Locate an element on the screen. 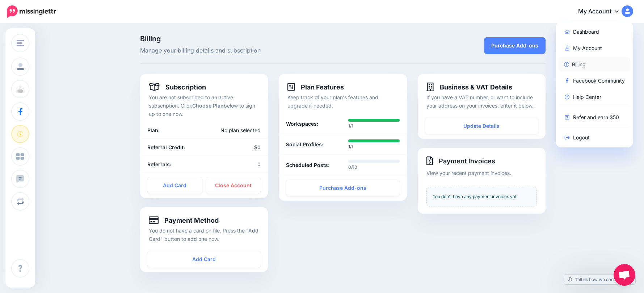 Image resolution: width=644 pixels, height=293 pixels. span: 0 is located at coordinates (259, 164).